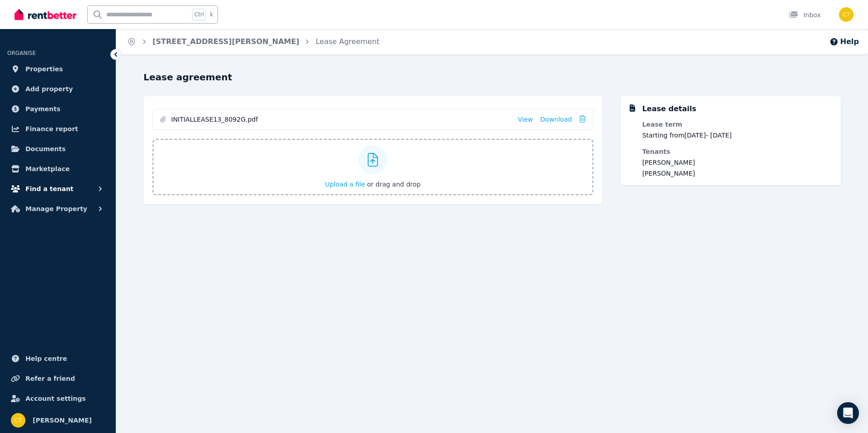 This screenshot has height=433, width=868. Describe the element at coordinates (58, 189) in the screenshot. I see `button: Find a tenant` at that location.